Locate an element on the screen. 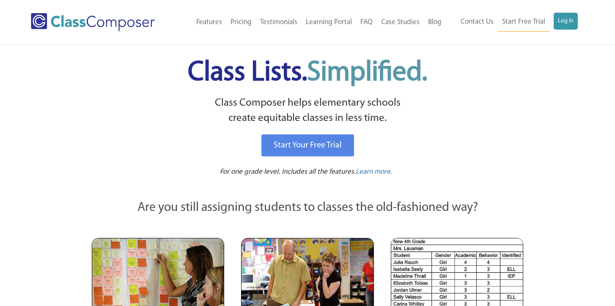  span: Simplified. is located at coordinates (367, 73).